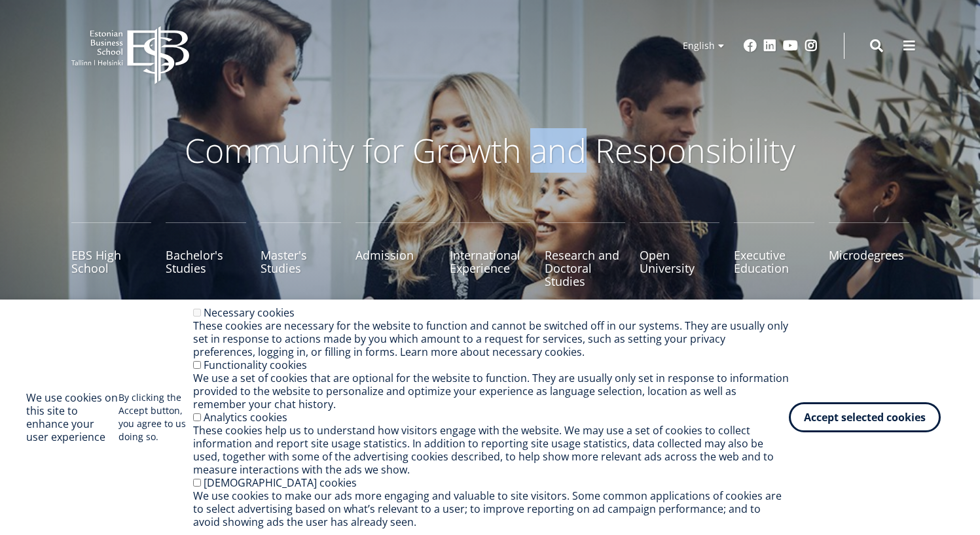 The width and height of the screenshot is (980, 535). What do you see at coordinates (395, 256) in the screenshot?
I see `a: Admission` at bounding box center [395, 256].